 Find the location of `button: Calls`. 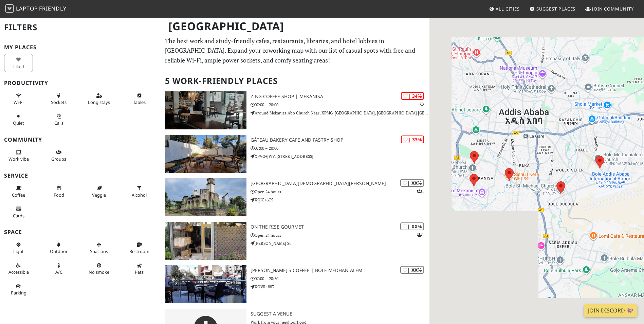

button: Calls is located at coordinates (59, 120).